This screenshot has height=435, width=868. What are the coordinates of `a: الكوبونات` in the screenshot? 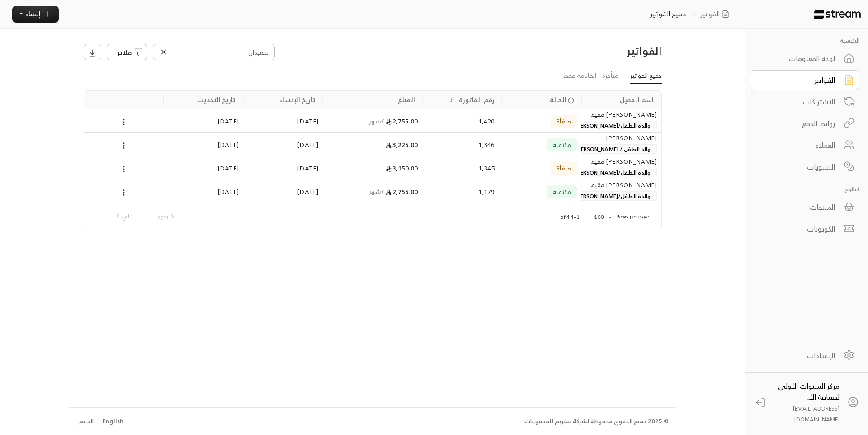 It's located at (805, 229).